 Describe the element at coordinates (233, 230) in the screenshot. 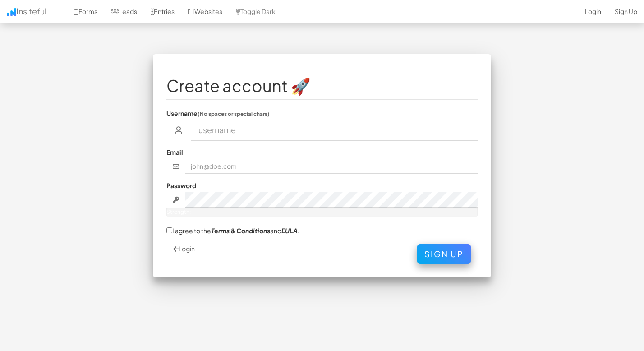

I see `label: I agree to the and .` at that location.